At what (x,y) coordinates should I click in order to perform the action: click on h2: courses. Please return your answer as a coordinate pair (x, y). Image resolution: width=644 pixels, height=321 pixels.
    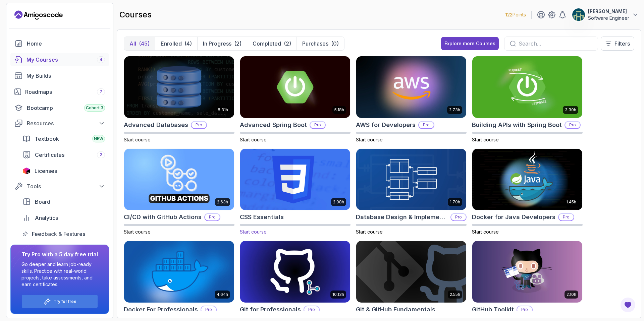
    Looking at the image, I should click on (135, 15).